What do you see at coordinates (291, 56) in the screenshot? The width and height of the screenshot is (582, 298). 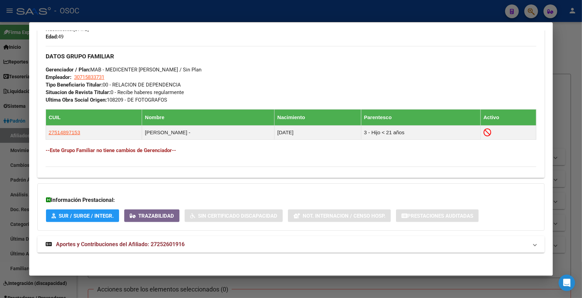 I see `h3: DATOS GRUPO FAMILIAR` at bounding box center [291, 56].